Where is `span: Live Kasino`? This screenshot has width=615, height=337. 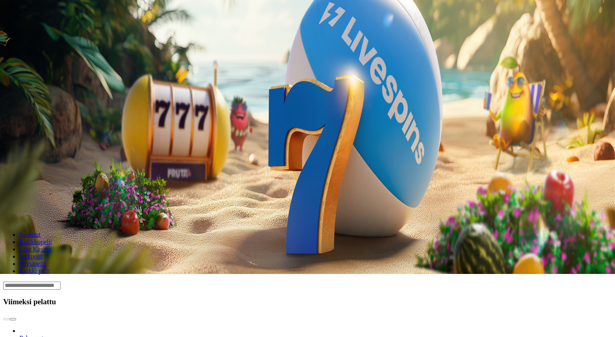
span: Live Kasino is located at coordinates (35, 249).